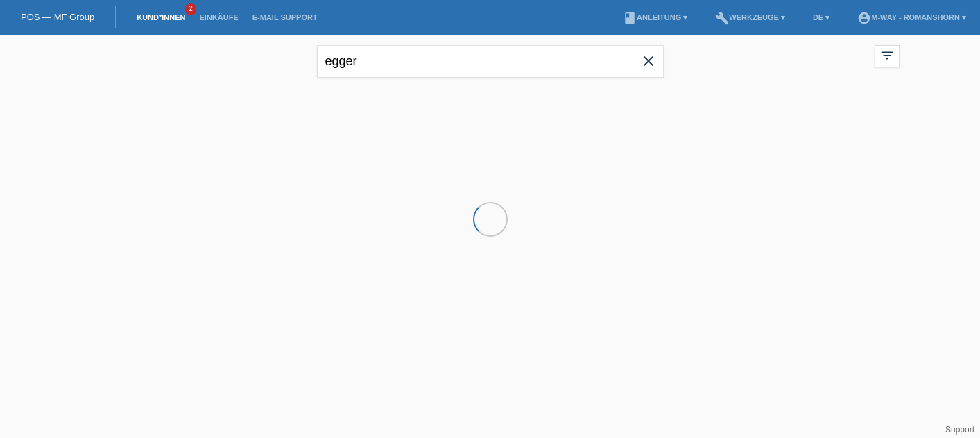  I want to click on a: Support, so click(960, 429).